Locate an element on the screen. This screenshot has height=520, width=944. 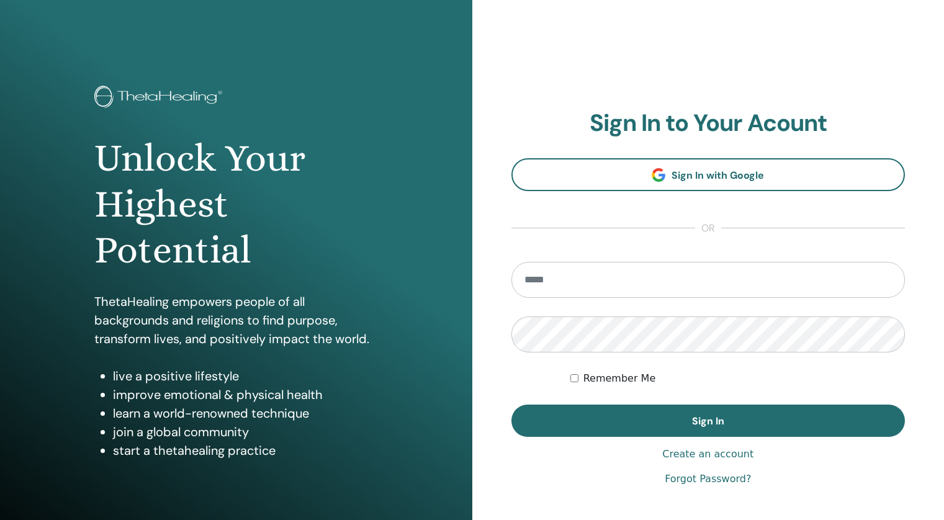
li: learn a world-renowned technique is located at coordinates (245, 413).